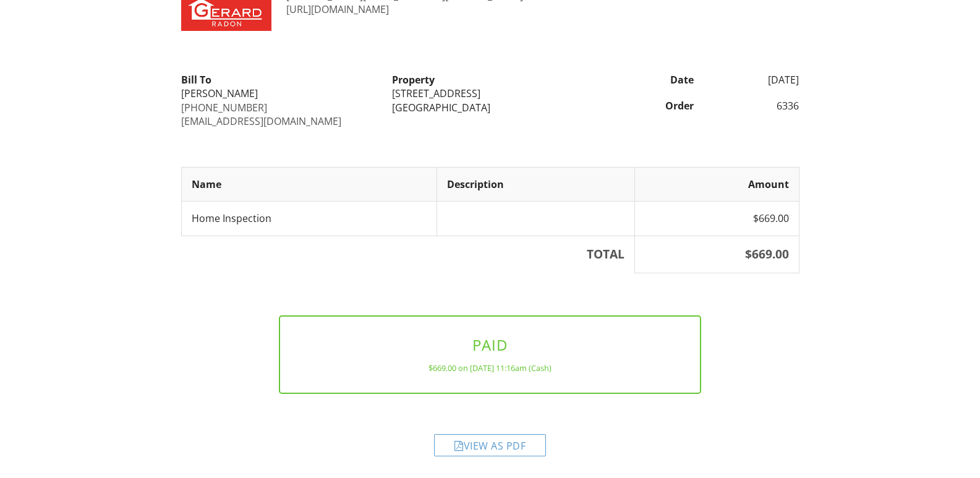  What do you see at coordinates (489, 445) in the screenshot?
I see `div: View as PDF` at bounding box center [489, 445].